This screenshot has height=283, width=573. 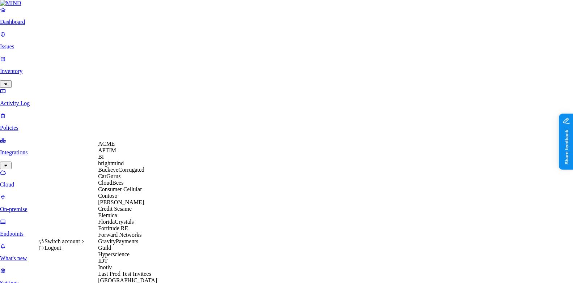 What do you see at coordinates (118, 241) in the screenshot?
I see `span: GravityPayments` at bounding box center [118, 241].